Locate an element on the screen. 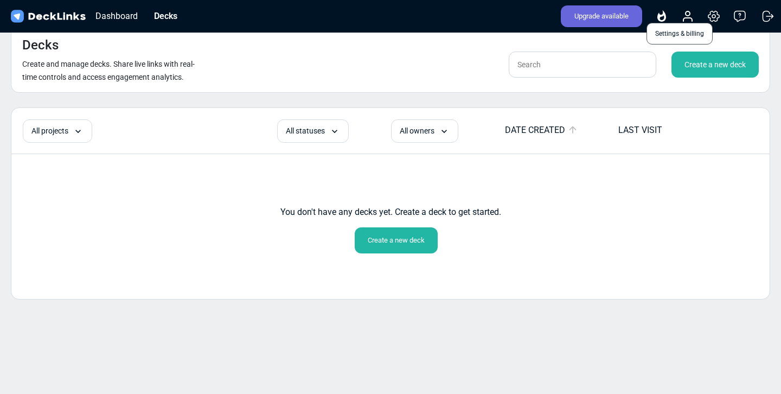 The image size is (781, 394). div: You don't have any decks yet. Create a deck to get started. is located at coordinates (391, 216).